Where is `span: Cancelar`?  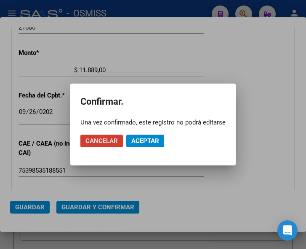 span: Cancelar is located at coordinates (102, 141).